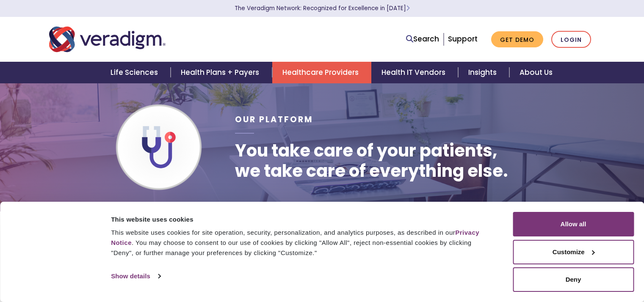 Image resolution: width=644 pixels, height=302 pixels. I want to click on span: Learn More, so click(407, 8).